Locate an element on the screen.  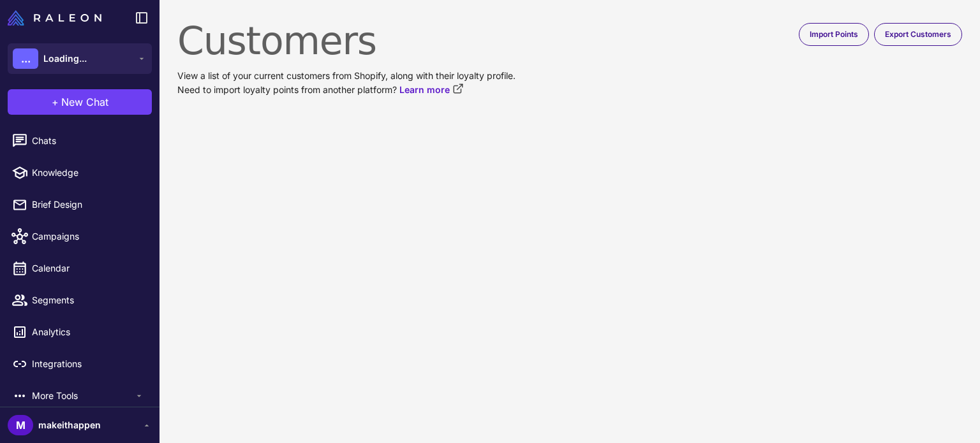
a: Chats is located at coordinates (80, 141).